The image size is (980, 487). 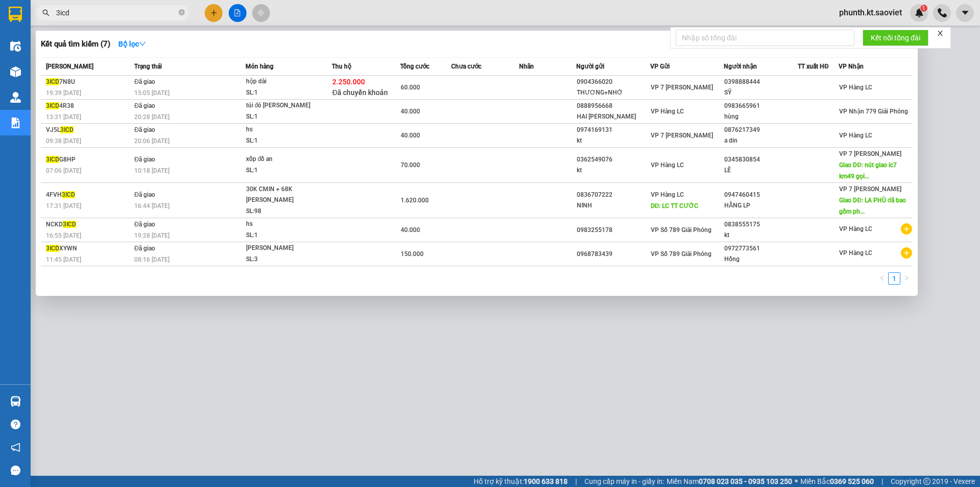 I want to click on div: 0836707222, so click(x=613, y=194).